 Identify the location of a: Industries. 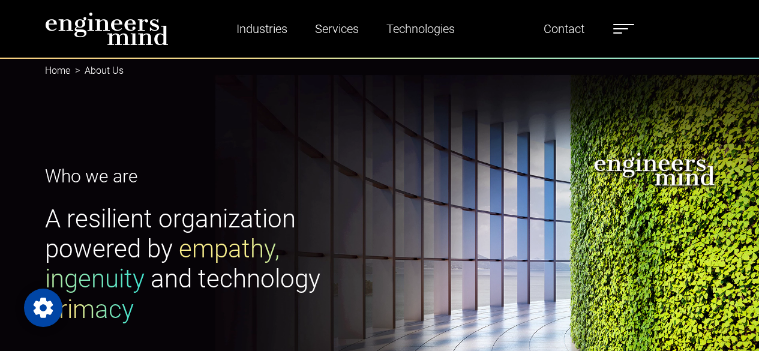
(262, 29).